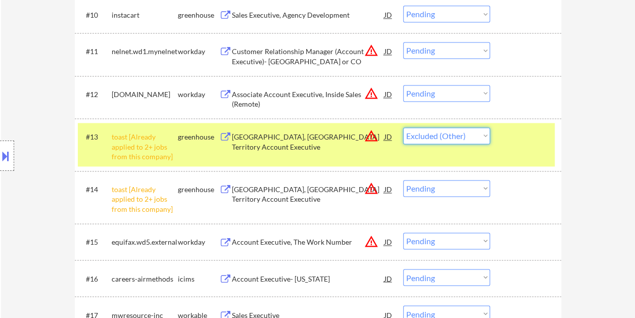 The image size is (635, 318). What do you see at coordinates (308, 242) in the screenshot?
I see `div: Account Executive, The Work Number` at bounding box center [308, 242].